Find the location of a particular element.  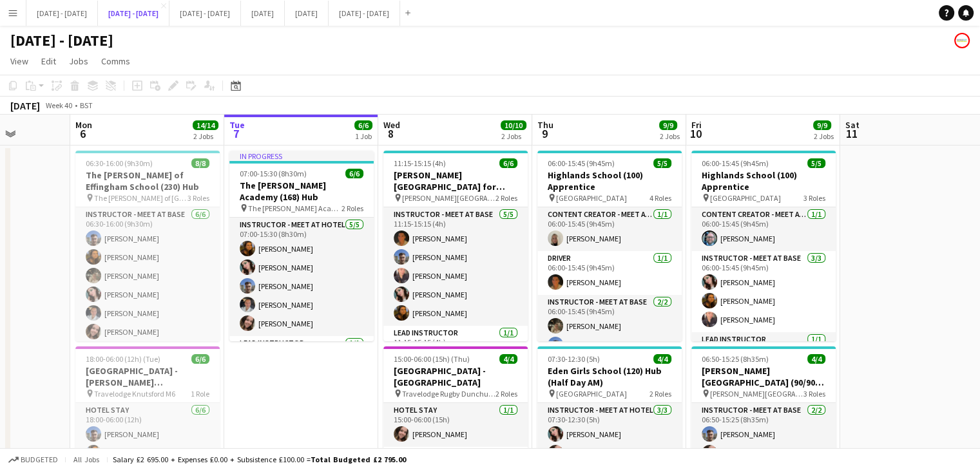

span: Week 40 is located at coordinates (59, 105).